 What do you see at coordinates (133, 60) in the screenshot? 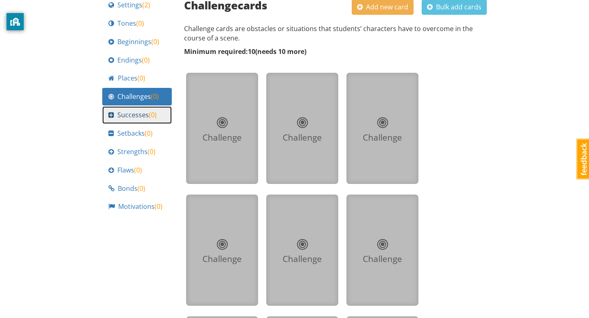
I see `span: Endings` at bounding box center [133, 60].